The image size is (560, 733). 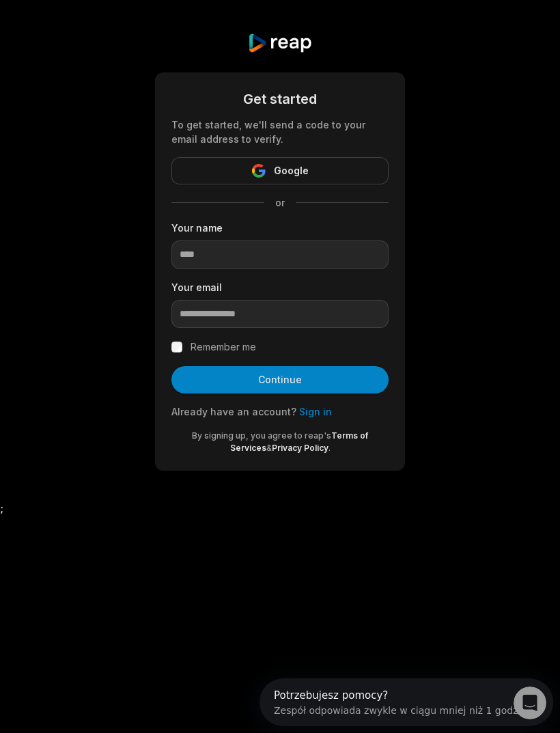 I want to click on div: To get started, we'll send a code to your email address to verify., so click(x=280, y=132).